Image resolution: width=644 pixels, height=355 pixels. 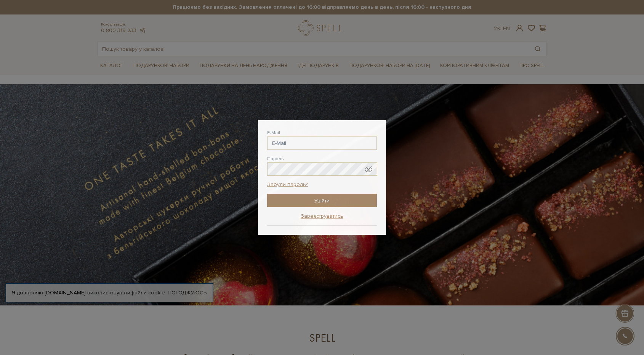 What do you see at coordinates (322, 200) in the screenshot?
I see `input: Увійти` at bounding box center [322, 200].